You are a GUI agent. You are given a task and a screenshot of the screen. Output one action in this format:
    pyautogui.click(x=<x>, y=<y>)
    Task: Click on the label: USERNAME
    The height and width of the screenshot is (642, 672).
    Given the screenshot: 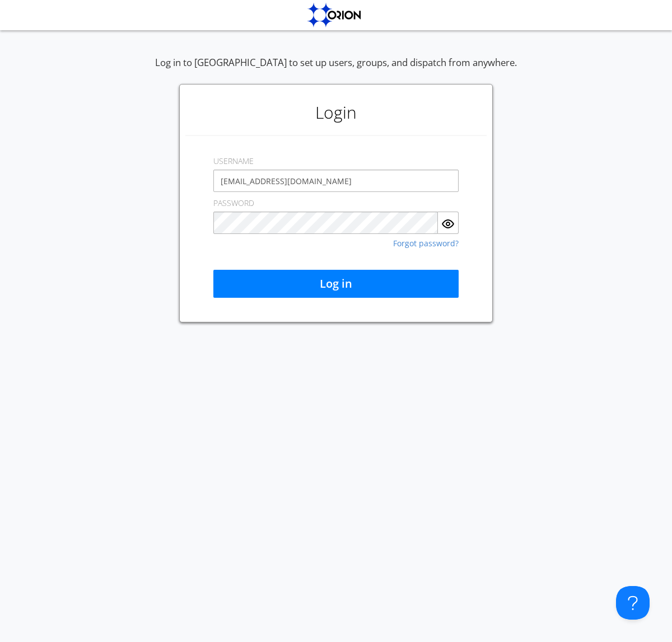 What is the action you would take?
    pyautogui.click(x=233, y=161)
    